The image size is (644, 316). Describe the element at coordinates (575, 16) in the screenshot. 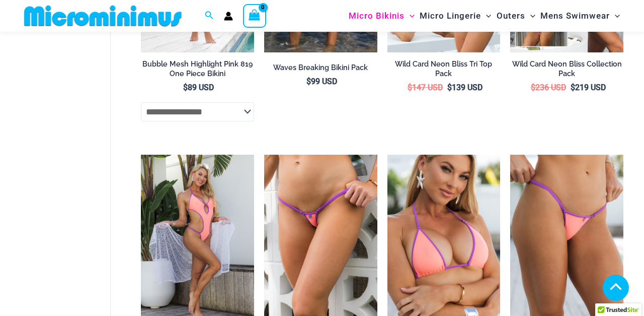

I see `span: Mens Swimwear` at that location.